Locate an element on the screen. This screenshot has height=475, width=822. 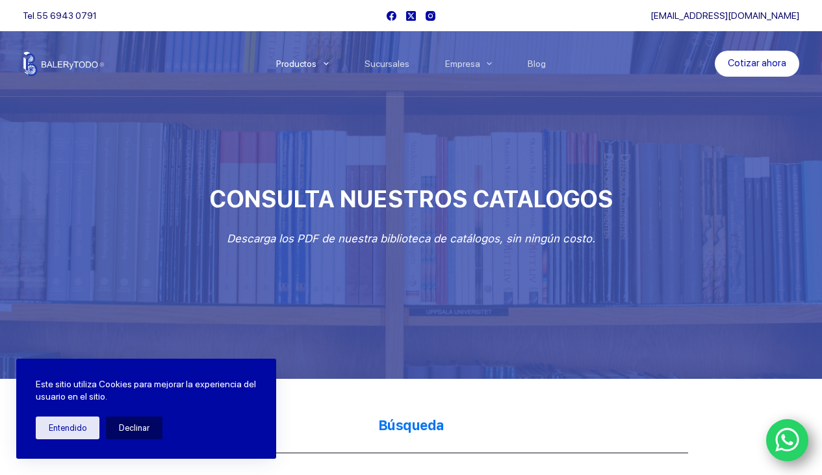
span: Tel. is located at coordinates (60, 16).